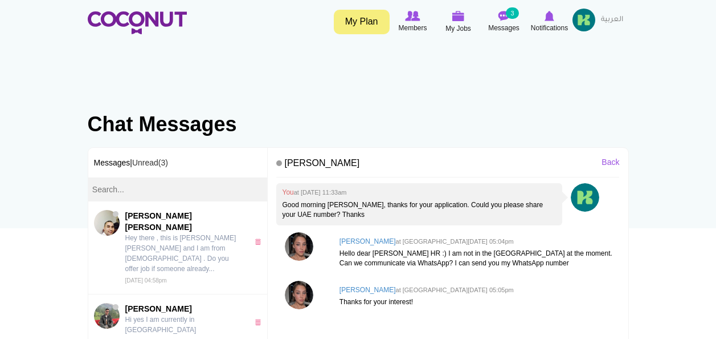 Image resolution: width=716 pixels, height=339 pixels. Describe the element at coordinates (419, 192) in the screenshot. I see `h4: You` at that location.